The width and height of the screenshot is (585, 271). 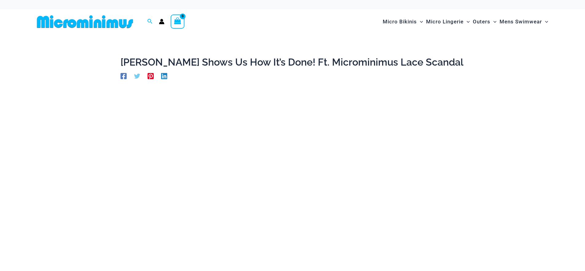 I want to click on nav: Site Navigation, so click(x=465, y=22).